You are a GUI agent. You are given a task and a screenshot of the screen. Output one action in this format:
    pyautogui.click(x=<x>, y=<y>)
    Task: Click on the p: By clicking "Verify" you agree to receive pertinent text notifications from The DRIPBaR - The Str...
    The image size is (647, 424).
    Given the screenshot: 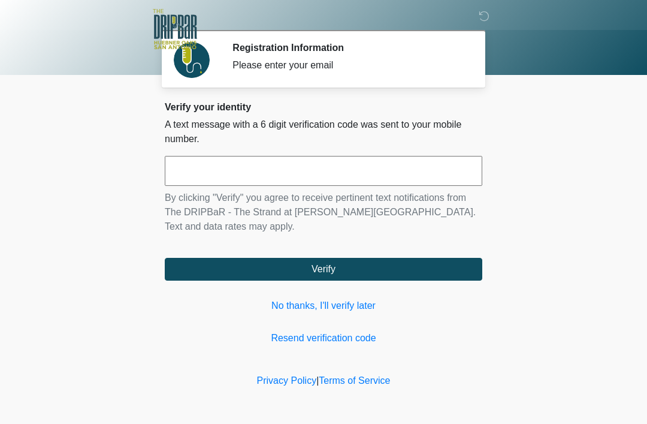 What is the action you would take?
    pyautogui.click(x=324, y=212)
    